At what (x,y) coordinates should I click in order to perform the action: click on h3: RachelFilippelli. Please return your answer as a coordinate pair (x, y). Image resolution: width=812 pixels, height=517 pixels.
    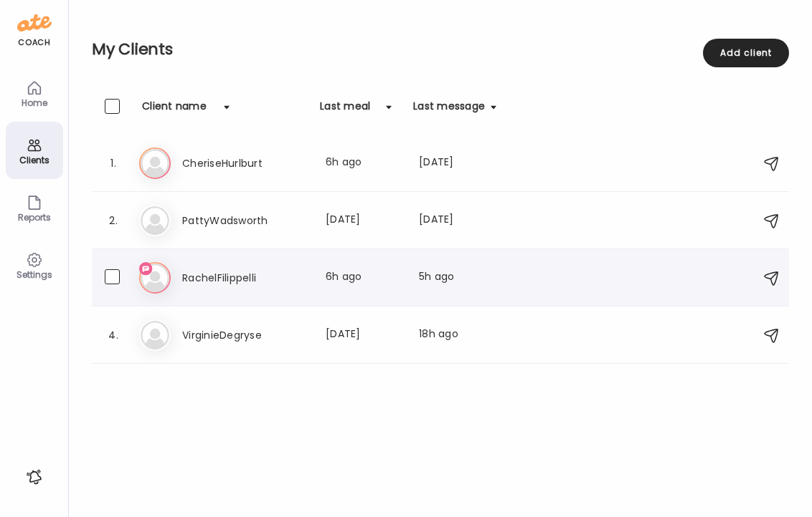
    Looking at the image, I should click on (245, 278).